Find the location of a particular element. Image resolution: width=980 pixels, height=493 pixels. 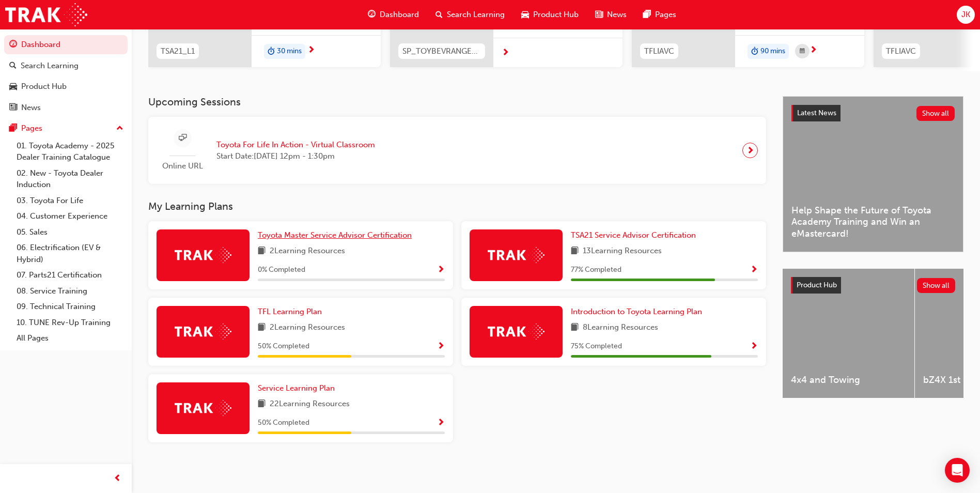

a: news-iconNews is located at coordinates (610, 15).